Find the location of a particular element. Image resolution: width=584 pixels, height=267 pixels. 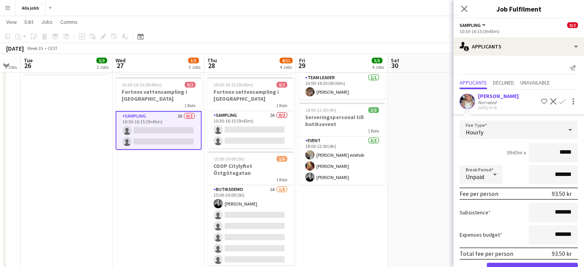

span: Sat is located at coordinates (395, 60).